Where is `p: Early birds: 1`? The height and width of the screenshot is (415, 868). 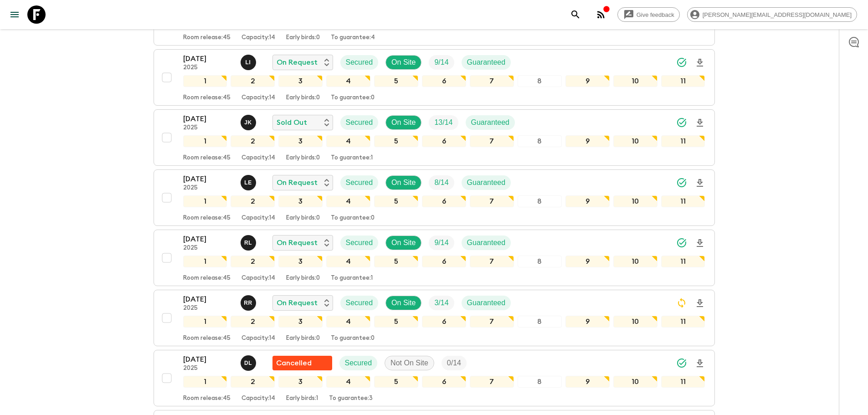 p: Early birds: 1 is located at coordinates (302, 399).